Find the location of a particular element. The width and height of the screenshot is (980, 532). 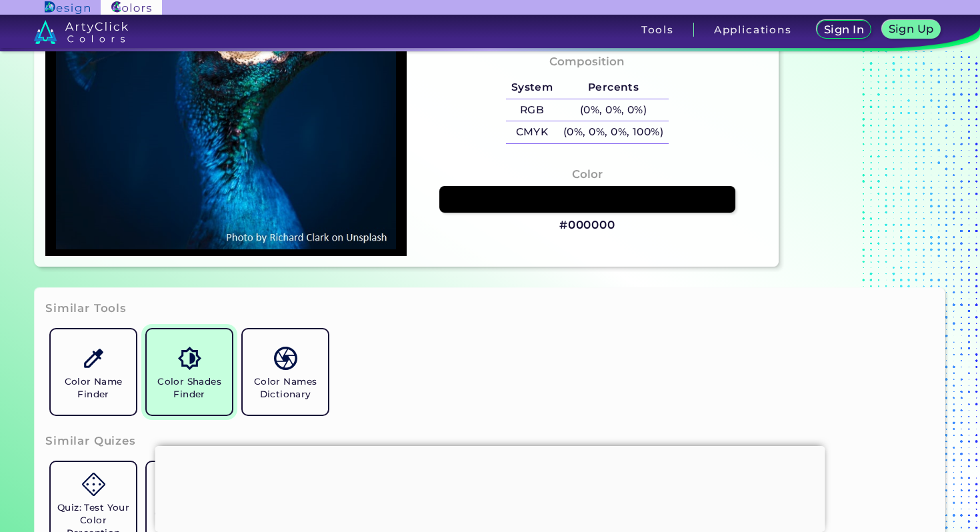

h3: Tools is located at coordinates (657, 29).